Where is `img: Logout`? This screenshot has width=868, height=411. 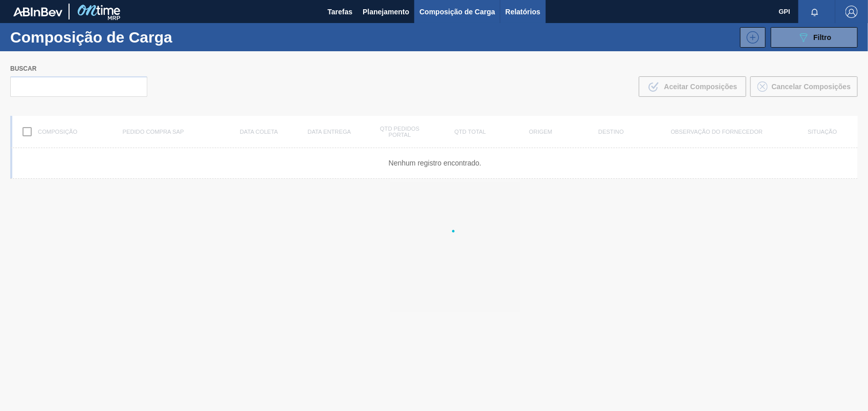 img: Logout is located at coordinates (852, 12).